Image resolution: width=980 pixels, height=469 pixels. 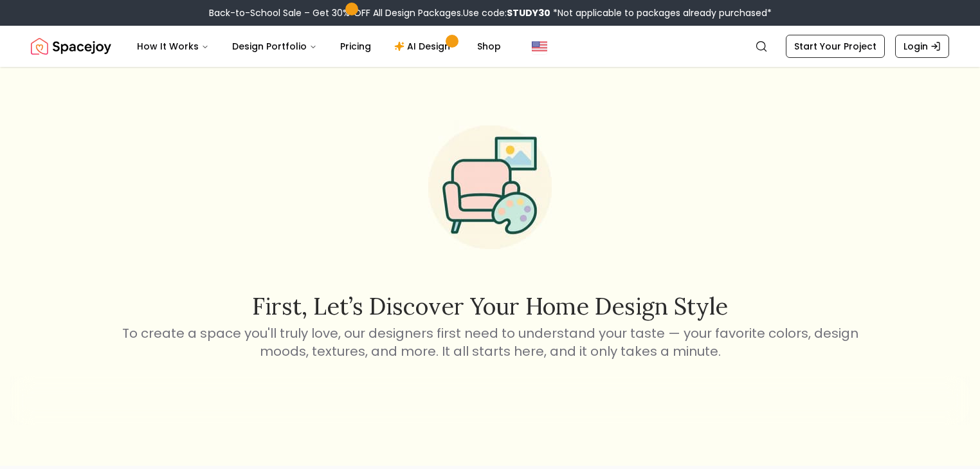 I want to click on nav: Main, so click(x=319, y=46).